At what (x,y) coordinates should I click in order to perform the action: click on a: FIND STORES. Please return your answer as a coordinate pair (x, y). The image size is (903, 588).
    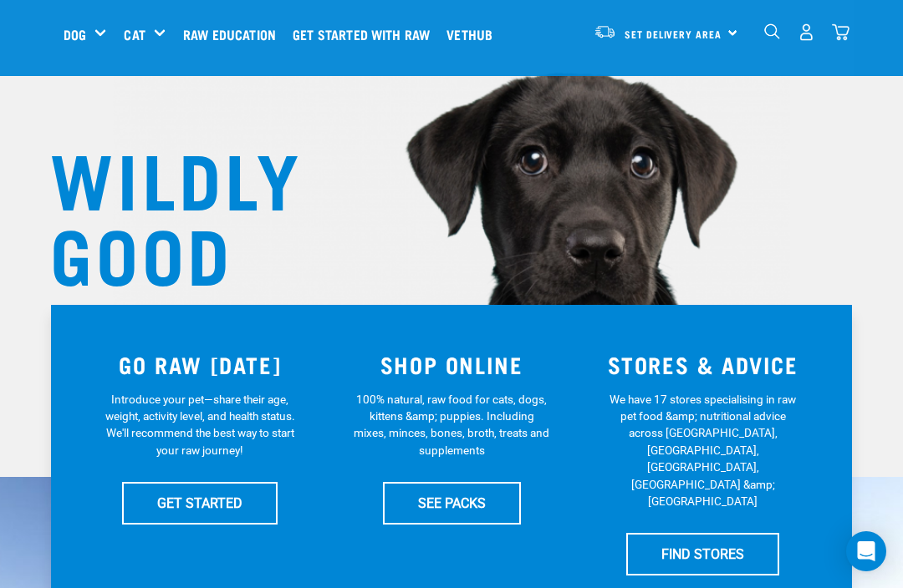
    Looking at the image, I should click on (702, 554).